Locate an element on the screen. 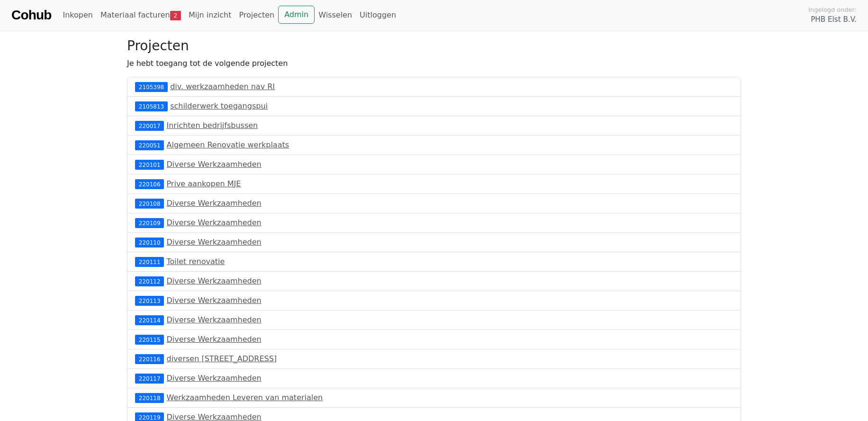 Image resolution: width=868 pixels, height=421 pixels. div: 220118 is located at coordinates (149, 398).